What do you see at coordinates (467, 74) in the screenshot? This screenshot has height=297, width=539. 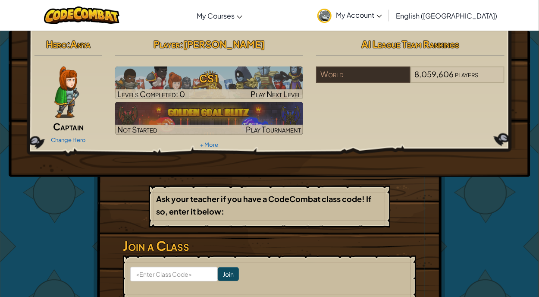 I see `span: players` at bounding box center [467, 74].